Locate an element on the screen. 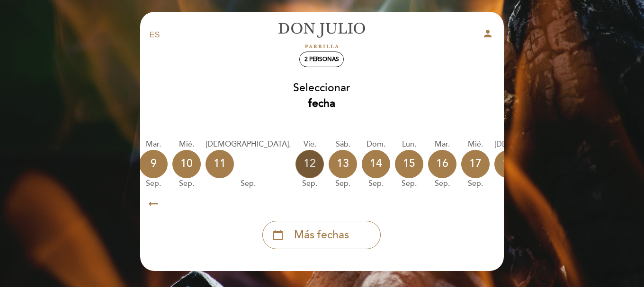  div: 11 is located at coordinates (220, 164).